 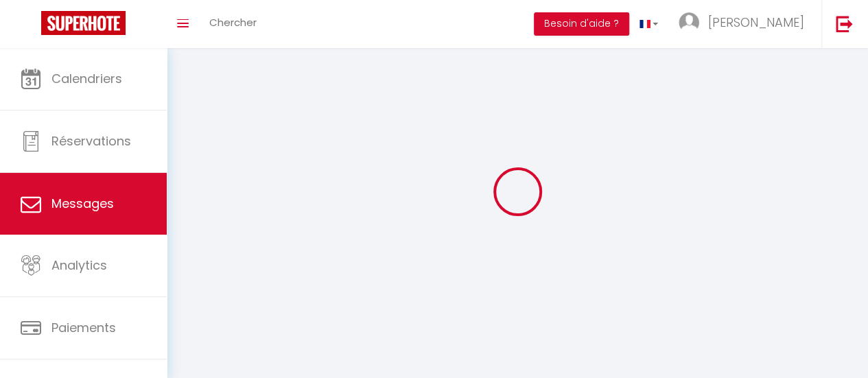 I want to click on span: Chercher, so click(x=232, y=22).